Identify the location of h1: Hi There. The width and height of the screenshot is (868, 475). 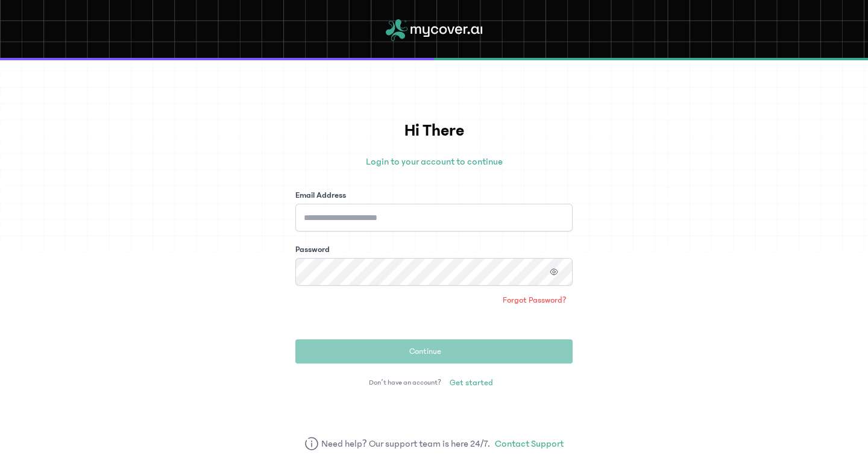
(434, 131).